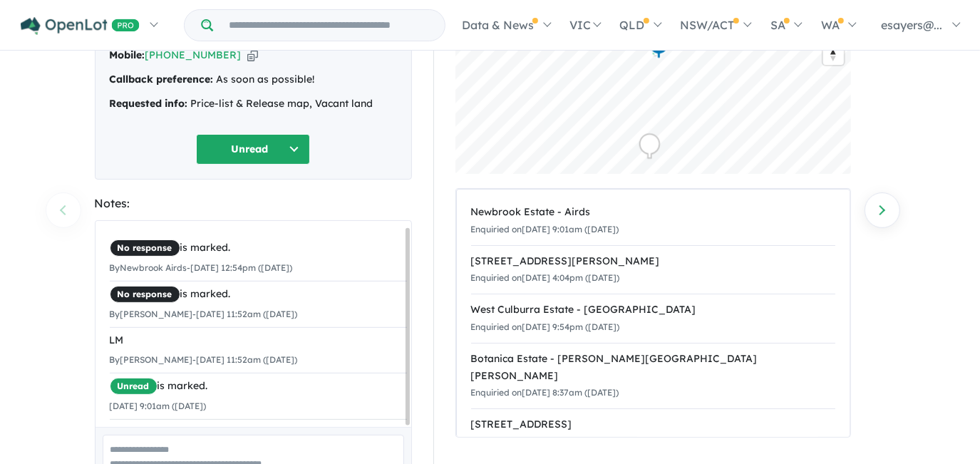 This screenshot has height=464, width=980. I want to click on div: As soon as possible!, so click(253, 79).